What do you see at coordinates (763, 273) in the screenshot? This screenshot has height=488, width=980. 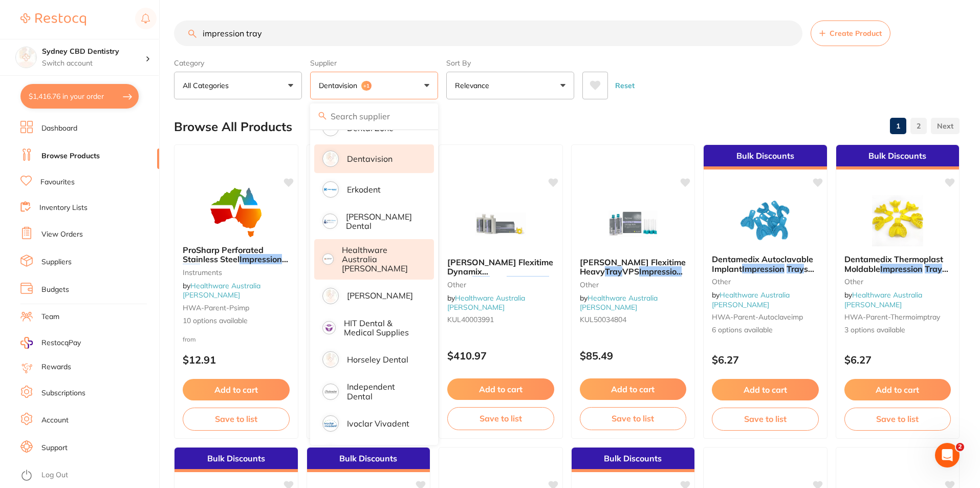 I see `span: s 6/Bag` at bounding box center [763, 273].